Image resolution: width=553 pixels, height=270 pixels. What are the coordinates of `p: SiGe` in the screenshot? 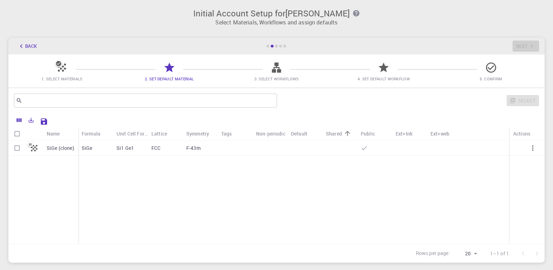 It's located at (87, 148).